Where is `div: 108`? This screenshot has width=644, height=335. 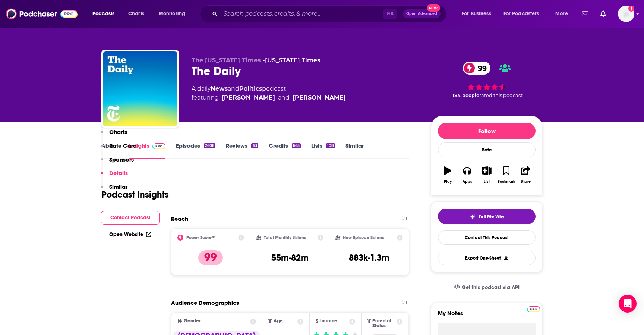 div: 108 is located at coordinates (331, 146).